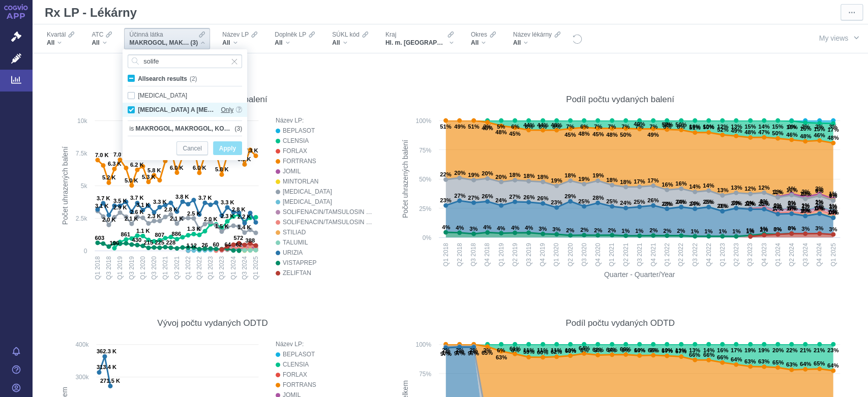 The width and height of the screenshot is (868, 397). Describe the element at coordinates (192, 148) in the screenshot. I see `button: Cancel` at that location.